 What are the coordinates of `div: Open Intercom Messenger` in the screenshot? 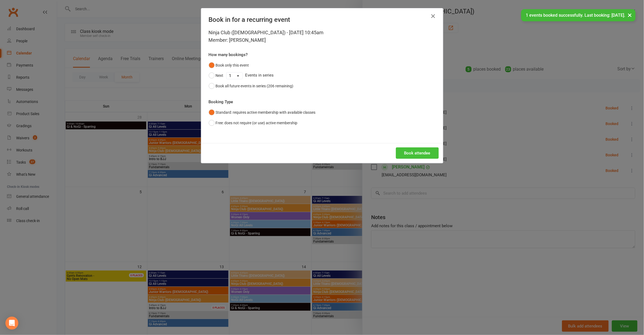 It's located at (12, 323).